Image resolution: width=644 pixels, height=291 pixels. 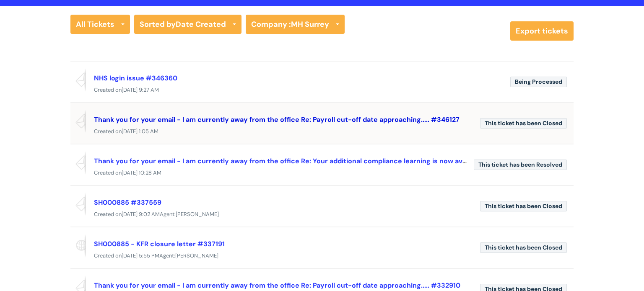 I want to click on span: This ticket has been Resolved, so click(x=520, y=165).